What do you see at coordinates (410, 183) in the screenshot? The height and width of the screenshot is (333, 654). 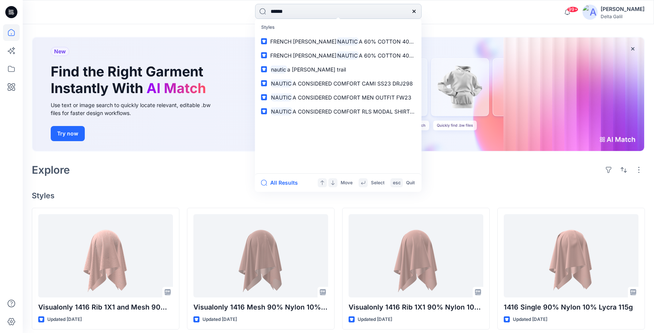 I see `p: Quit` at bounding box center [410, 183].